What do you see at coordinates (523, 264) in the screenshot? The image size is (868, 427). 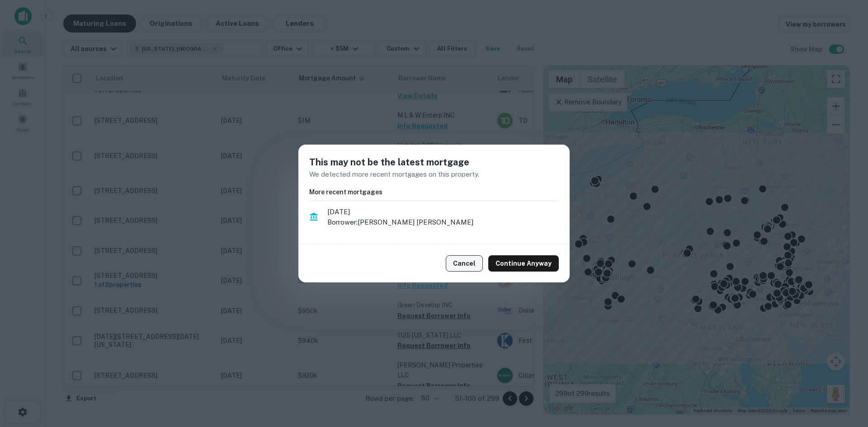 I see `button: Continue Anyway` at bounding box center [523, 264].